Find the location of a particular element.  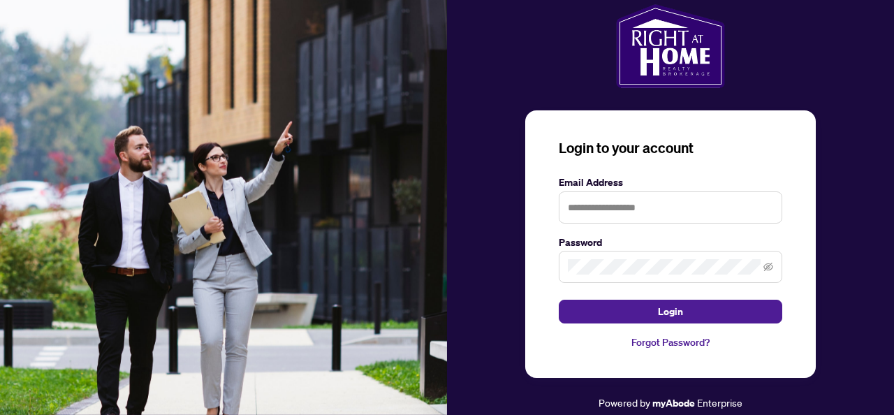

h3: Login to your account is located at coordinates (671, 148).